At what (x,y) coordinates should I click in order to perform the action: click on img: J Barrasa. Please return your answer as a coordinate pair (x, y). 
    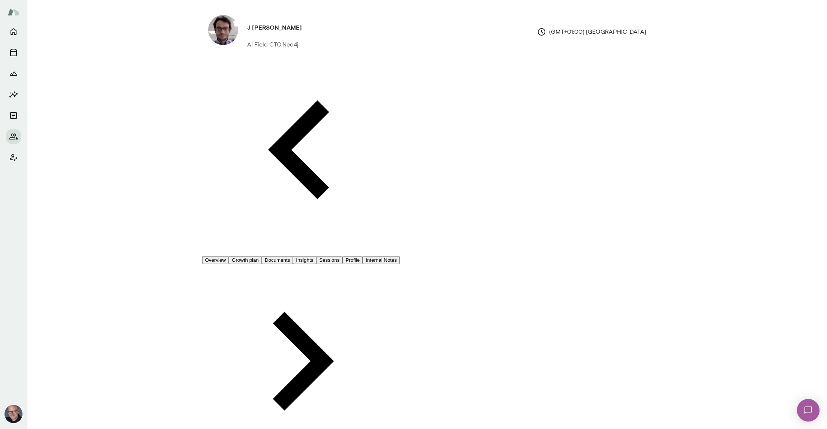
    Looking at the image, I should click on (223, 30).